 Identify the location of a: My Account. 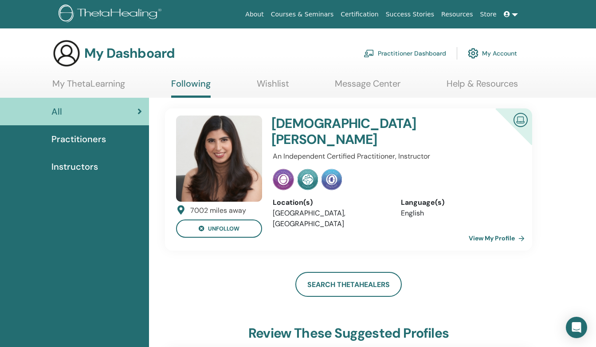
(493, 53).